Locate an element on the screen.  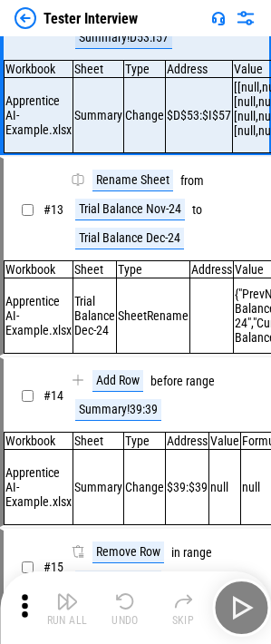
img: Support is located at coordinates (219, 18).